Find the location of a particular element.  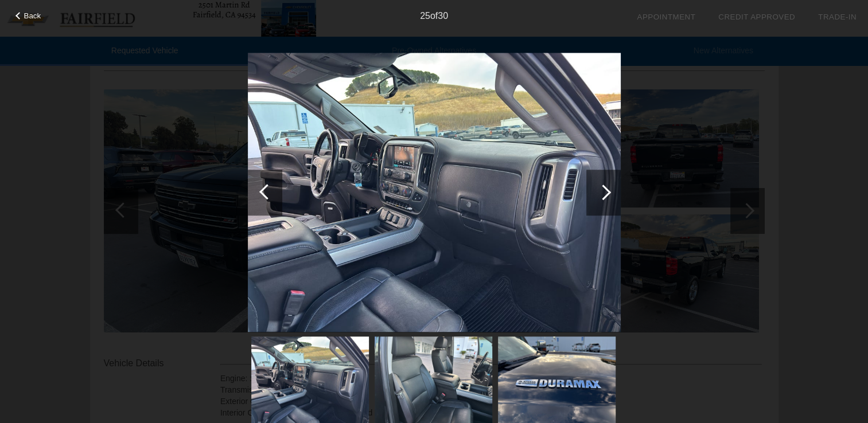

span: 30 is located at coordinates (443, 15).